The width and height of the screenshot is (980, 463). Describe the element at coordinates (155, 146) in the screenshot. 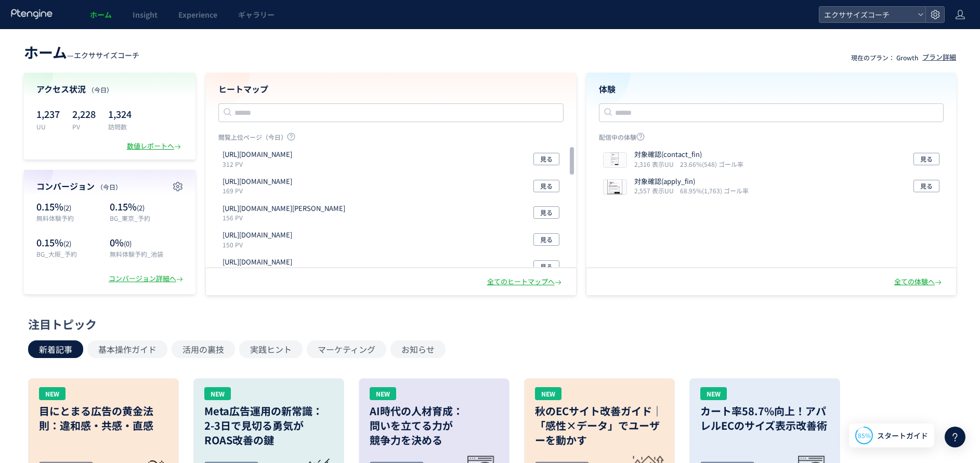

I see `div: 数値レポートへ` at that location.